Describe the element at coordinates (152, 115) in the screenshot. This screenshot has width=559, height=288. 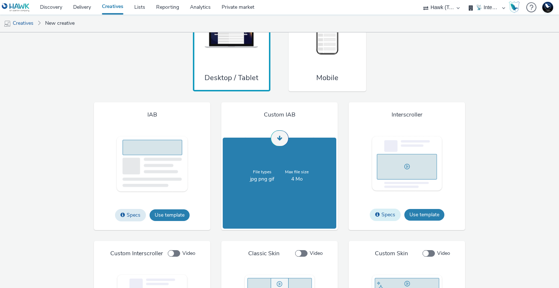
I see `h4: IAB` at that location.